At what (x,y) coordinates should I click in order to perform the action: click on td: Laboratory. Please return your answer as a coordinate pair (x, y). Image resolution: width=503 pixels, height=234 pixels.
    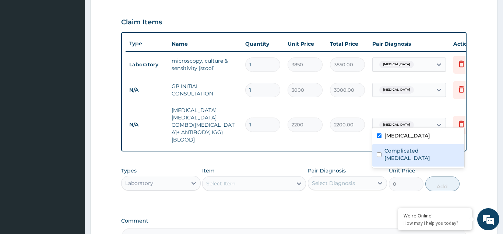
    Looking at the image, I should click on (146, 64).